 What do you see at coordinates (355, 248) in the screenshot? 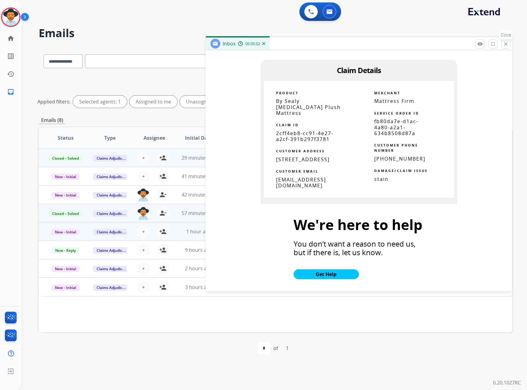
I see `span: You don’t want a reason to need us, but if there is, let us know.` at bounding box center [355, 248].